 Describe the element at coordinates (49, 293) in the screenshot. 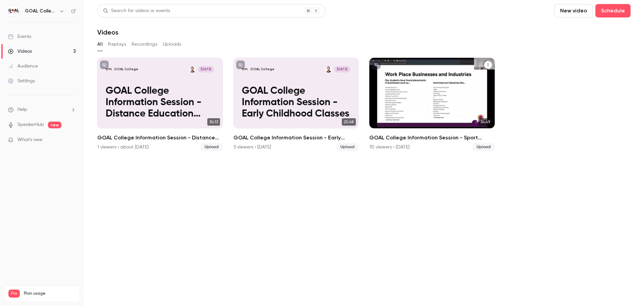

I see `span: Plan usage` at that location.